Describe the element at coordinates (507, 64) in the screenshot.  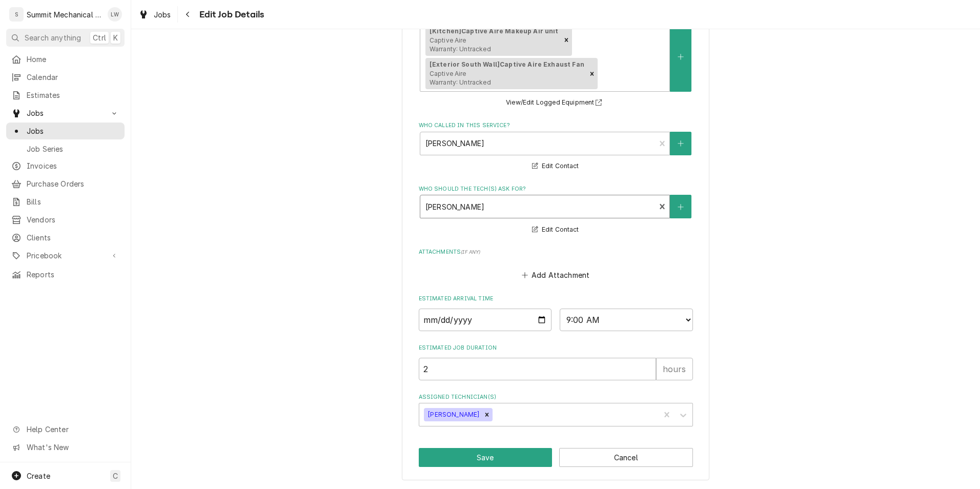
I see `strong: [Exterior South Wall] Captive Aire Exhaust Fan` at that location.